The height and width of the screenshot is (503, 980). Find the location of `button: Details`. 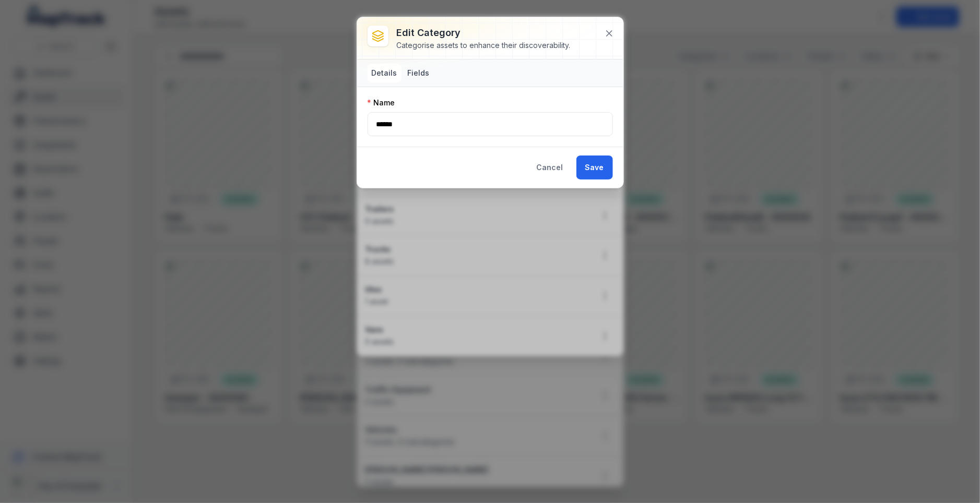

button: Details is located at coordinates (384, 73).